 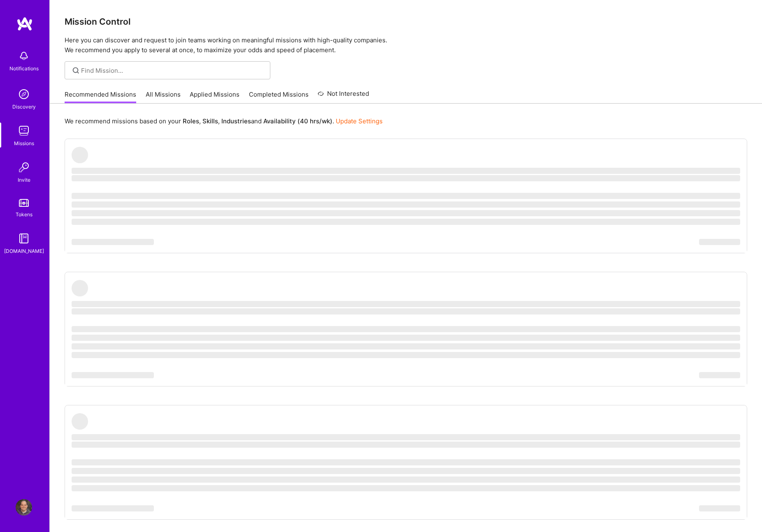 I want to click on input: Find Mission..., so click(x=172, y=70).